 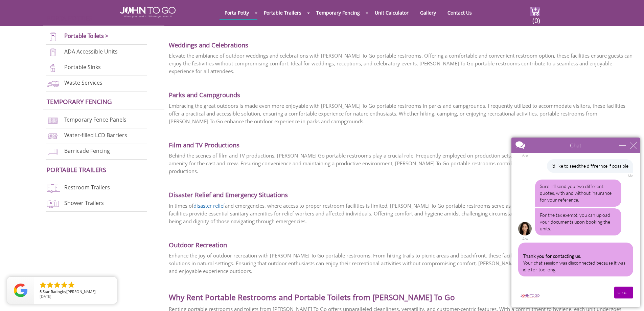 What do you see at coordinates (53, 120) in the screenshot?
I see `img: chan-link-fencing-new.png` at bounding box center [53, 120].